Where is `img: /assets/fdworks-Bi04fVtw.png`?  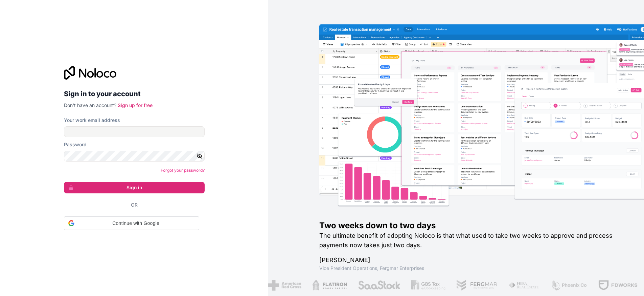
img: /assets/fdworks-Bi04fVtw.png is located at coordinates (617, 285).